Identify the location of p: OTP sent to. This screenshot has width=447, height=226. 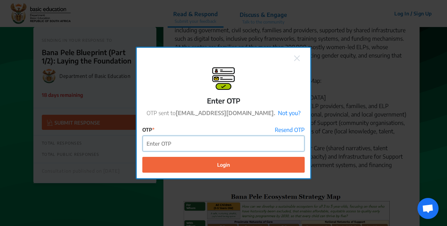
(223, 113).